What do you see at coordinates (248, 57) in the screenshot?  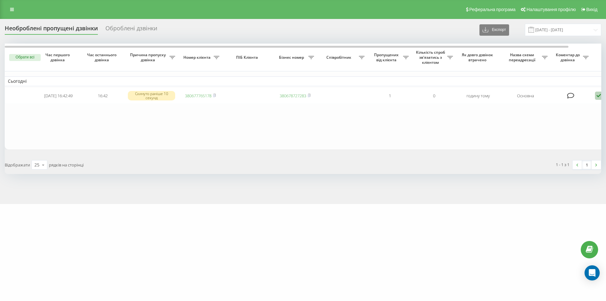 I see `span: ПІБ Клієнта` at bounding box center [248, 57].